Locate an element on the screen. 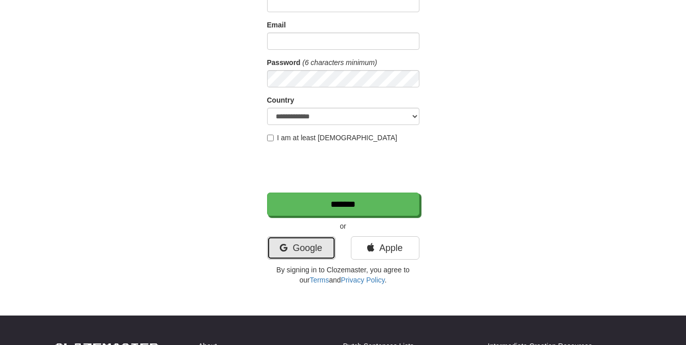 The width and height of the screenshot is (686, 345). label: Country is located at coordinates (281, 100).